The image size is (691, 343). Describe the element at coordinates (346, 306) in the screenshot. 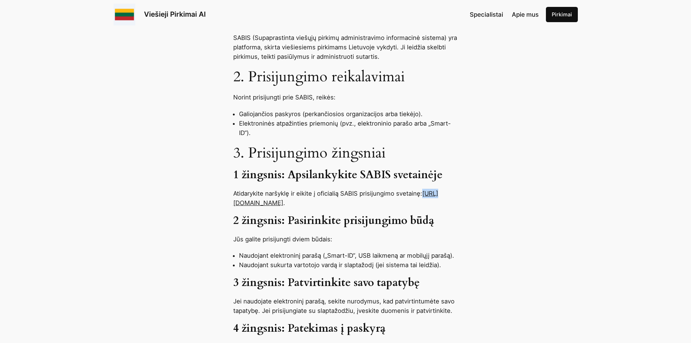

I see `p: Jei naudojate elektroninį parašą, sekite nurodymus, kad patvirtintumėte savo tapatybę. Jei prisij...` at that location.